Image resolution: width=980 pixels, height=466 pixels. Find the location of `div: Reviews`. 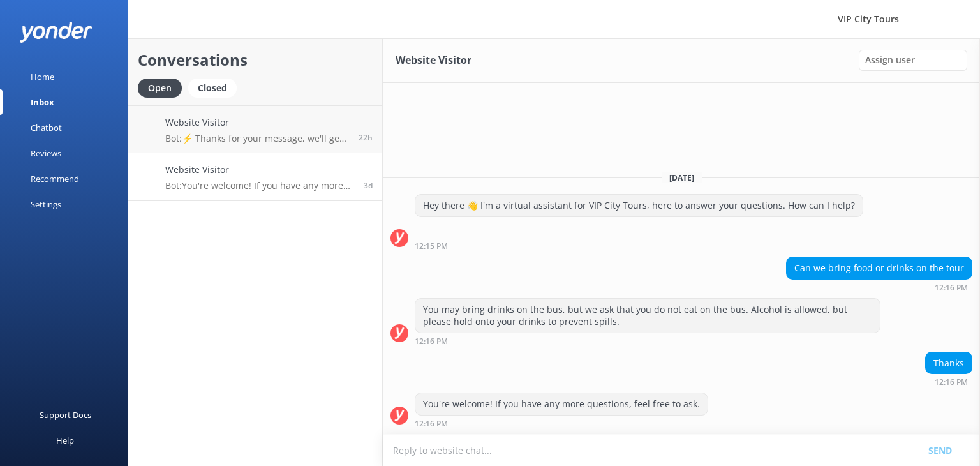

div: Reviews is located at coordinates (46, 153).